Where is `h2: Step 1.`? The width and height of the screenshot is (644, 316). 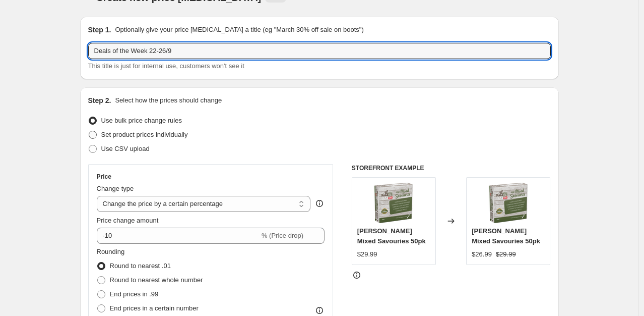 h2: Step 1. is located at coordinates (100, 30).